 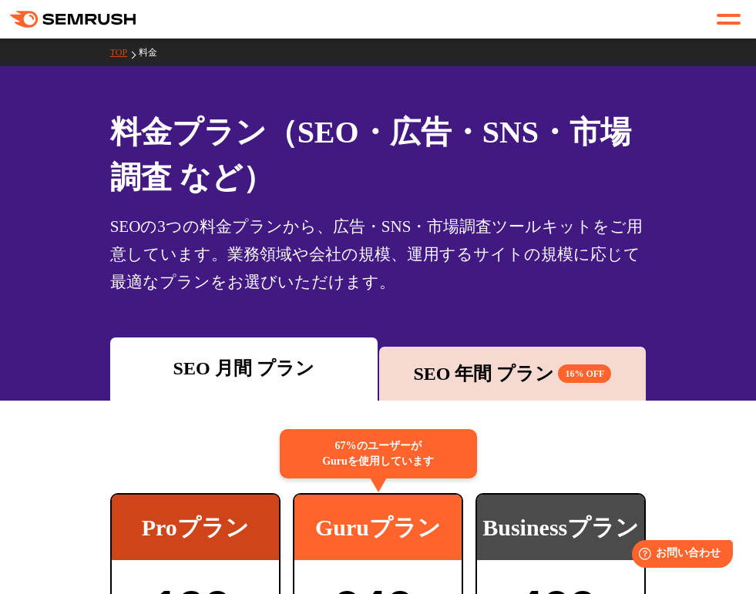 What do you see at coordinates (69, 19) in the screenshot?
I see `span: お問い合わせ` at bounding box center [69, 19].